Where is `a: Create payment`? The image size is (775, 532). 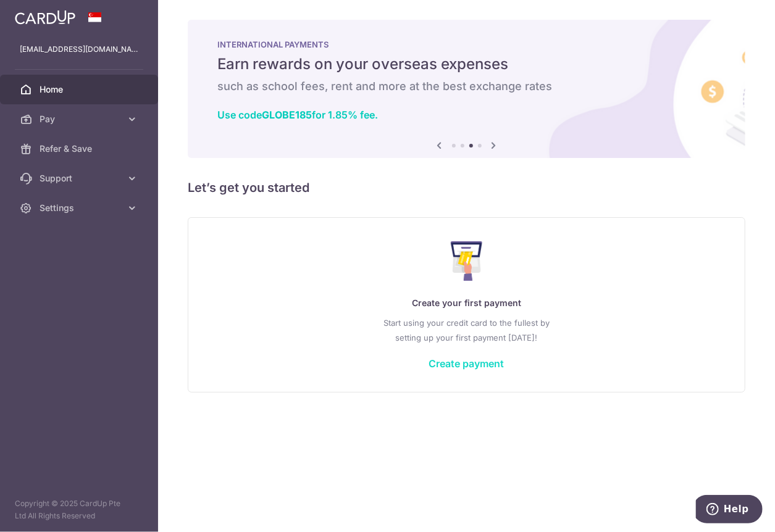 a: Create payment is located at coordinates (467, 363).